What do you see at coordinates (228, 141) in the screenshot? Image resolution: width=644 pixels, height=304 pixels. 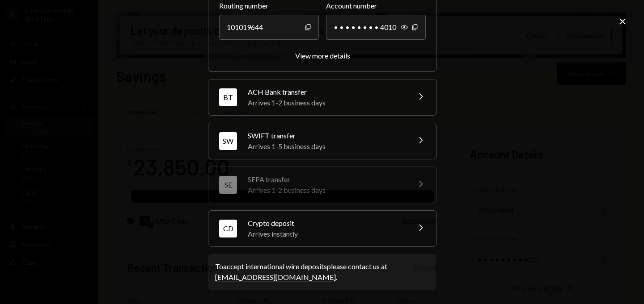 I see `div: SW` at bounding box center [228, 141].